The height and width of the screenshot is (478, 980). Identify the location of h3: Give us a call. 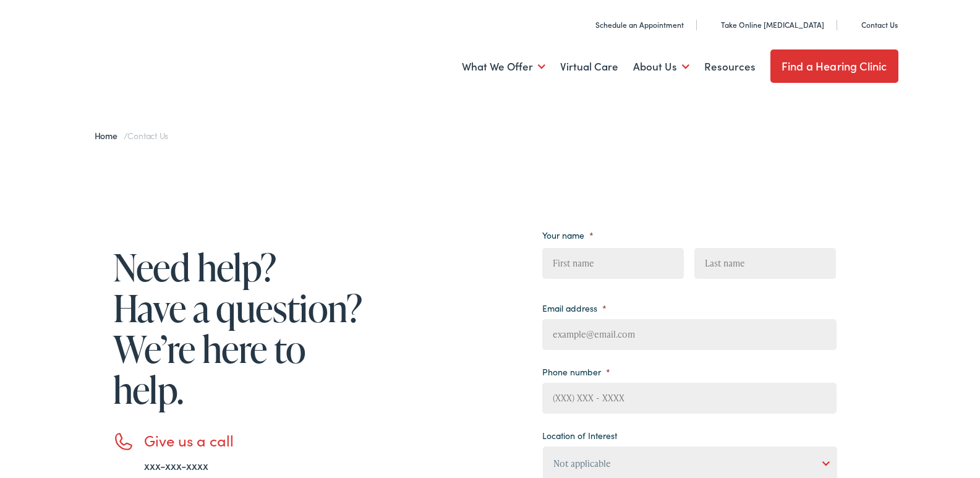
(255, 440).